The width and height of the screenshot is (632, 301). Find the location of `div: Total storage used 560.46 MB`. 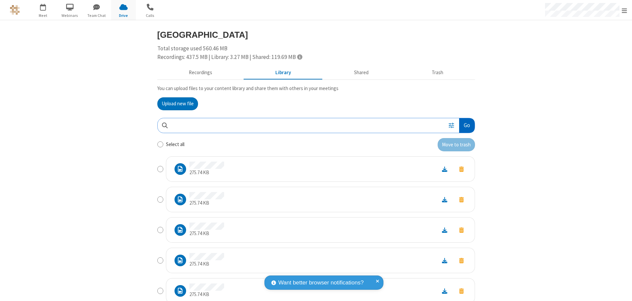

div: Total storage used 560.46 MB is located at coordinates (316, 53).